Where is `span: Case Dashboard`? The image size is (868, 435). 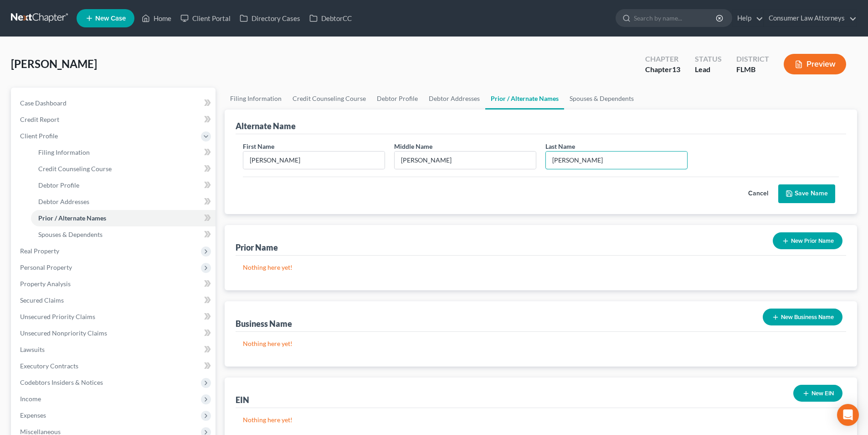
span: Case Dashboard is located at coordinates (43, 103).